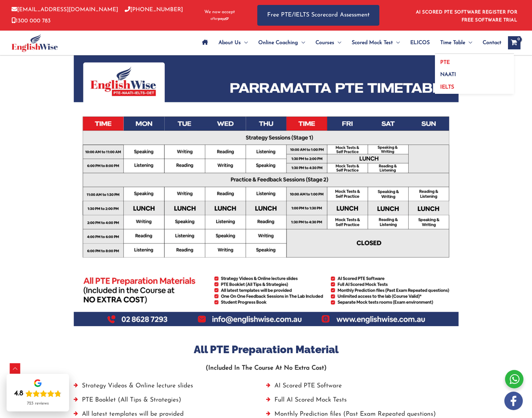 This screenshot has height=418, width=532. Describe the element at coordinates (372, 43) in the screenshot. I see `span: Scored Mock Test` at that location.